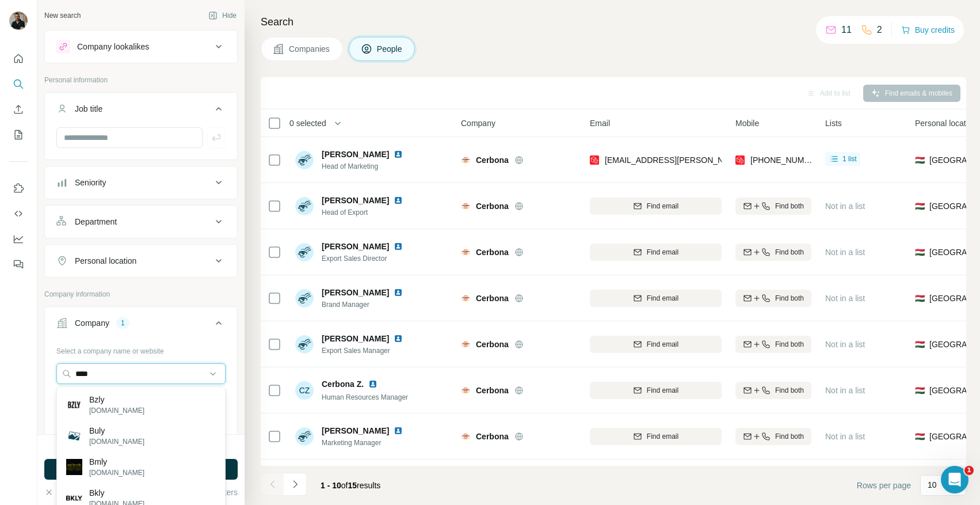 Image resolution: width=980 pixels, height=505 pixels. I want to click on button: Run search, so click(141, 469).